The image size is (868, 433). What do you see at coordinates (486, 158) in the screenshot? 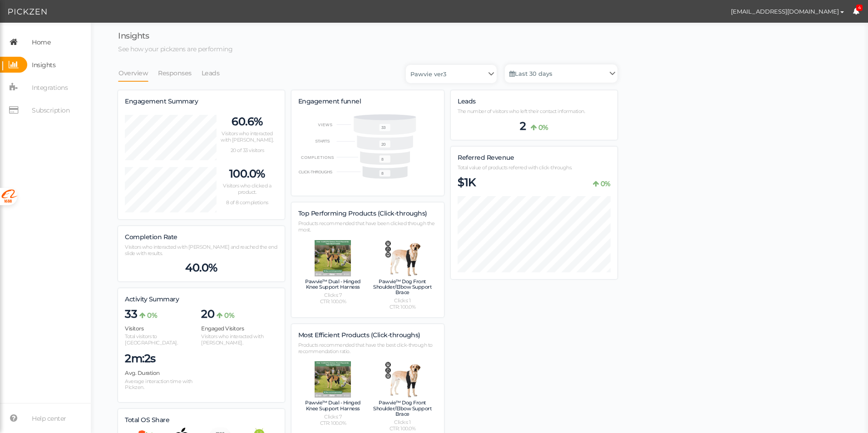
I see `span: Referred Revenue` at bounding box center [486, 158].